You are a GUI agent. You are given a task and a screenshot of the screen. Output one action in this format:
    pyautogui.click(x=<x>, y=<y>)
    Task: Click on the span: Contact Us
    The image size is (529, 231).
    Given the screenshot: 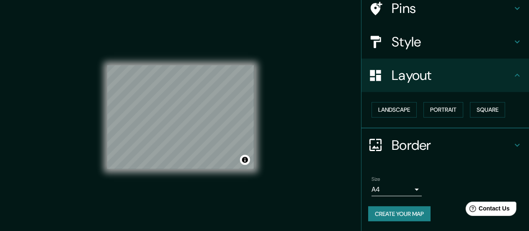 What is the action you would take?
    pyautogui.click(x=40, y=10)
    